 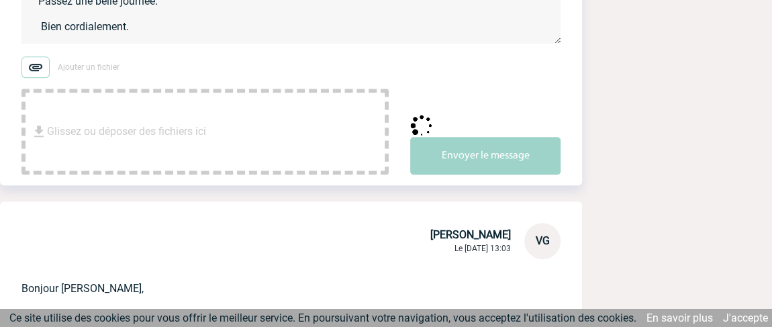 I want to click on a: En savoir plus, so click(x=679, y=318).